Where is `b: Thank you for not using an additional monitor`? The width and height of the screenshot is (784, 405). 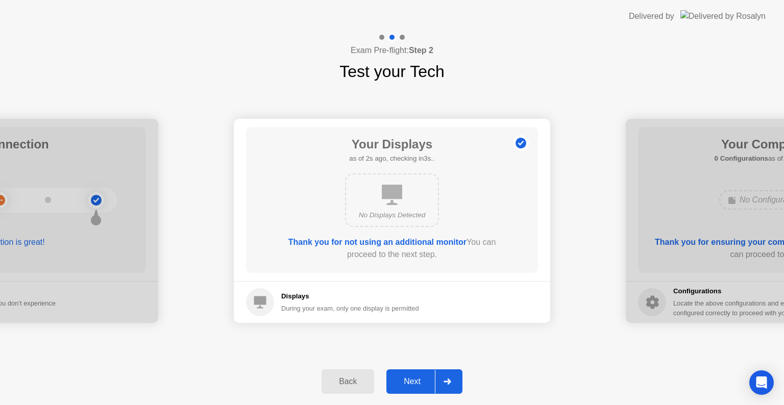
b: Thank you for not using an additional monitor is located at coordinates (377, 242).